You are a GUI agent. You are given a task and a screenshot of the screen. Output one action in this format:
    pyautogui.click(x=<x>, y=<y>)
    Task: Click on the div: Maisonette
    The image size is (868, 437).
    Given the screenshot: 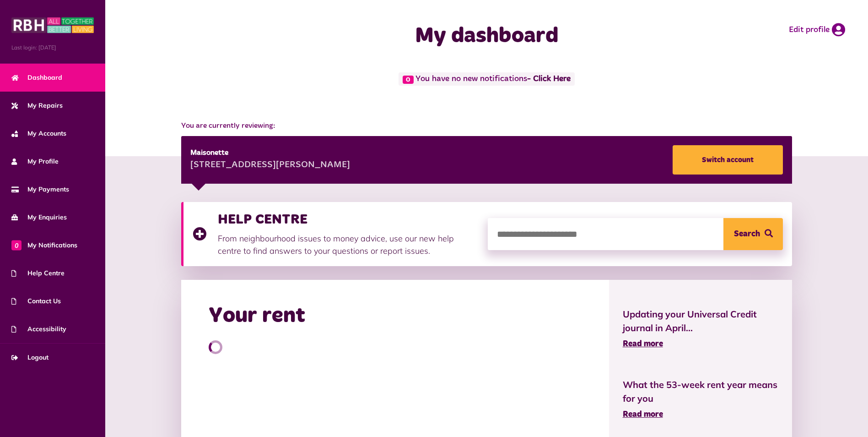 What is the action you would take?
    pyautogui.click(x=270, y=153)
    